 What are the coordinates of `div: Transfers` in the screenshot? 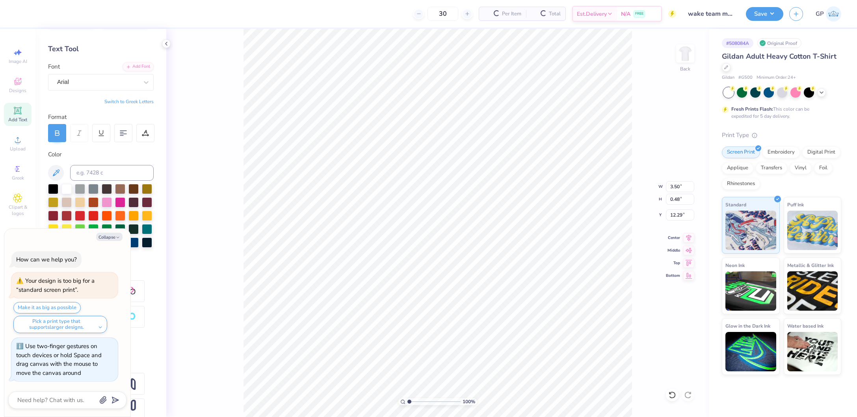 It's located at (772, 168).